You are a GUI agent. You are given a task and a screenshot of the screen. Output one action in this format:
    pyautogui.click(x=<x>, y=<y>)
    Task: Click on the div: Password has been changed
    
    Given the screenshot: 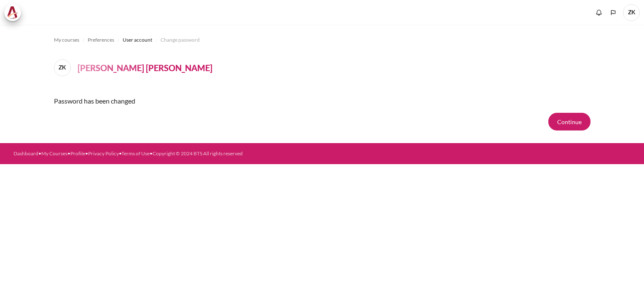 What is the action you would take?
    pyautogui.click(x=322, y=101)
    